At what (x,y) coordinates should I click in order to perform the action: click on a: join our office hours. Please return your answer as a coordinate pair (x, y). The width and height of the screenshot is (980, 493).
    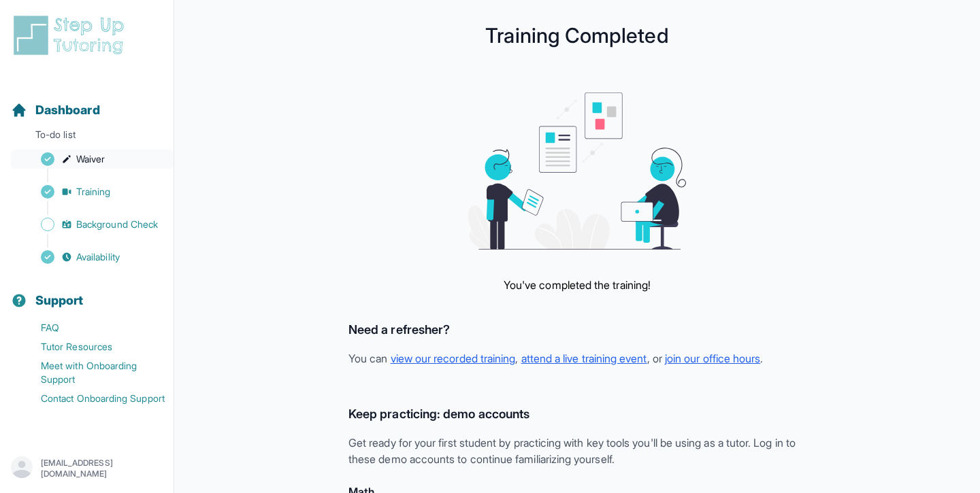
    Looking at the image, I should click on (712, 359).